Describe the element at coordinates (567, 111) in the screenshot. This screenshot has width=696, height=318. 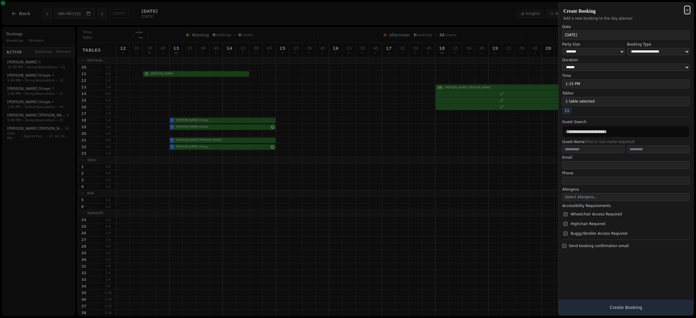
I see `span: 11` at that location.